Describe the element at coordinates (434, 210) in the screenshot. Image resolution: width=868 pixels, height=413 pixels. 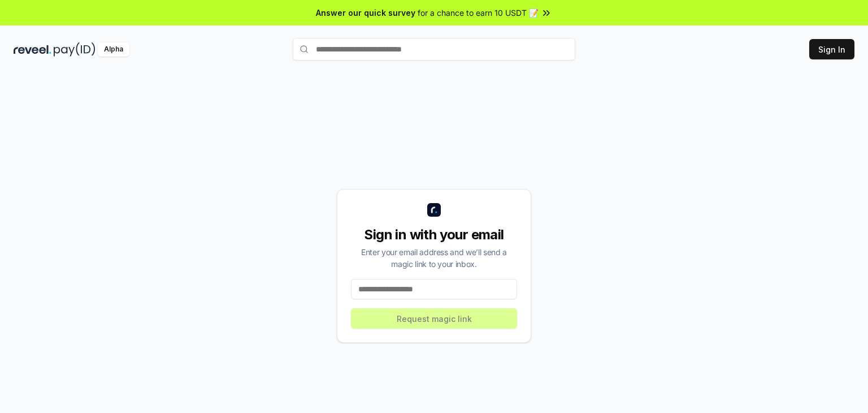
I see `img: logo_small` at that location.